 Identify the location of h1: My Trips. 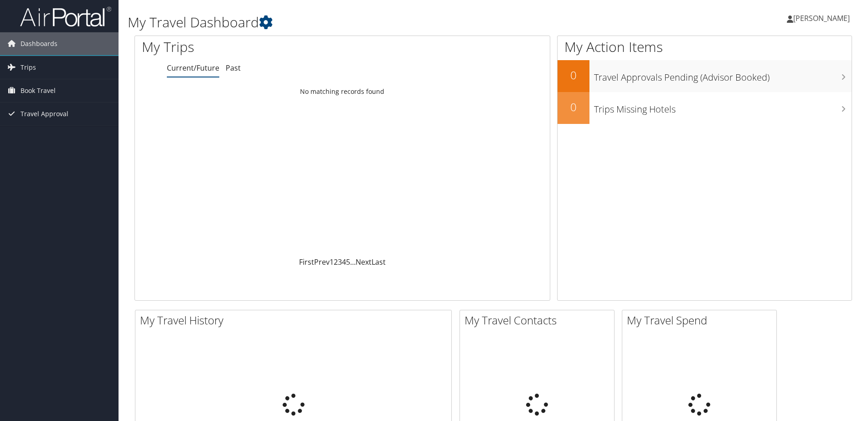
(255, 47).